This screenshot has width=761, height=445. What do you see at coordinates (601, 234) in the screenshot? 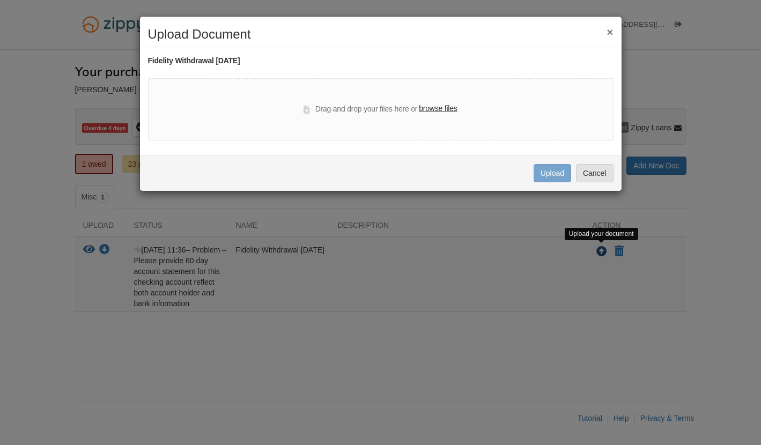
I see `div: Upload your document` at bounding box center [601, 234].